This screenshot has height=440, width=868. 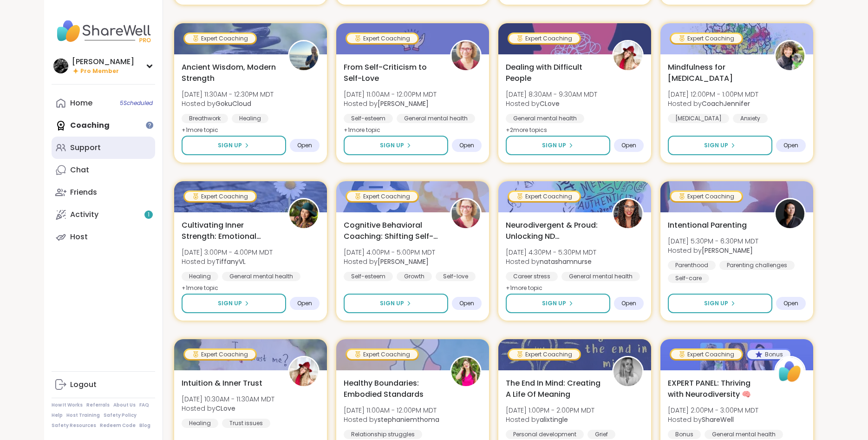 I want to click on span: Cultivating Inner Strength: Emotional Regulation, so click(x=230, y=231).